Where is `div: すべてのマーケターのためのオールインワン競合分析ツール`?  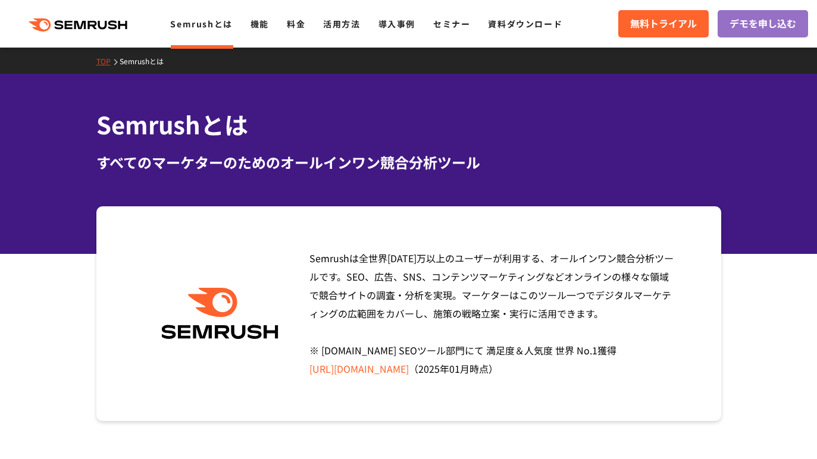
div: すべてのマーケターのためのオールインワン競合分析ツール is located at coordinates (409, 162).